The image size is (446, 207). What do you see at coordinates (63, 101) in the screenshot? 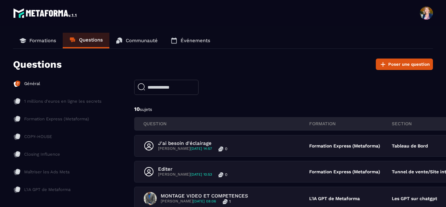
I see `p: 1 millions d'euros en ligne les secrets` at bounding box center [63, 101].